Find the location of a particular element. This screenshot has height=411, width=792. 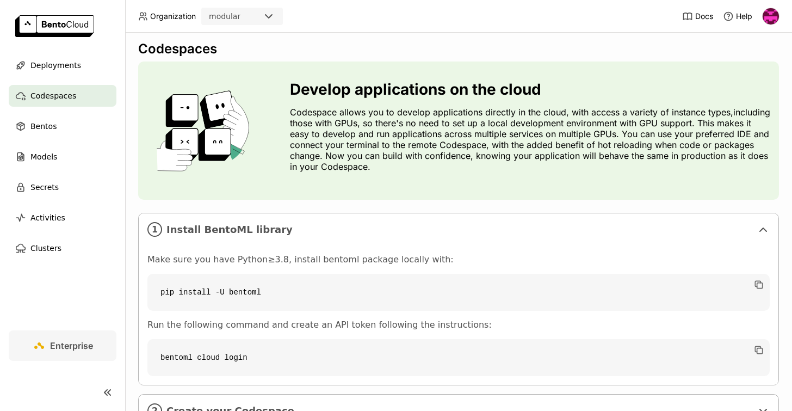

img: cover onboarding is located at coordinates (205, 131).